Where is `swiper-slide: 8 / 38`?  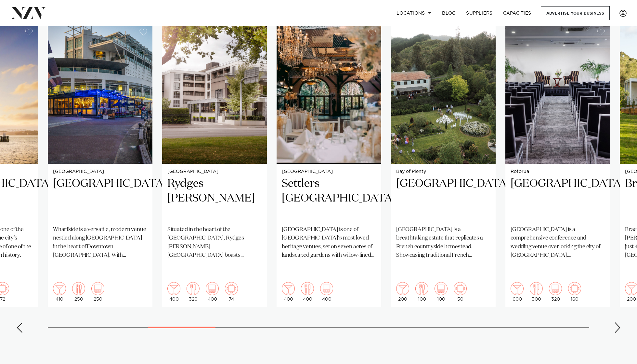
swiper-slide: 8 / 38 is located at coordinates (100, 165).